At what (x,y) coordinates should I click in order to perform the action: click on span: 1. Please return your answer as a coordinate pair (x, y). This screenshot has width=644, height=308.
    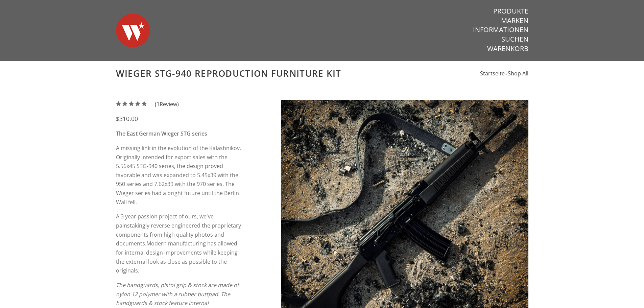
    Looking at the image, I should click on (158, 104).